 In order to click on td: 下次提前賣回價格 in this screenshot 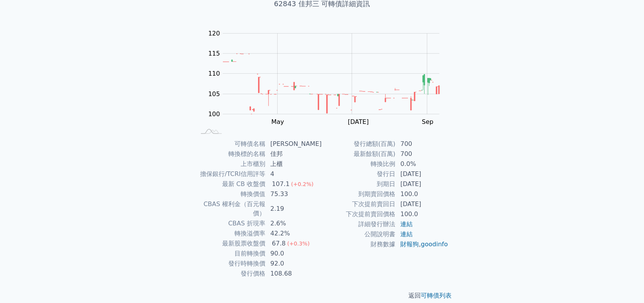, I will do `click(359, 214)`.